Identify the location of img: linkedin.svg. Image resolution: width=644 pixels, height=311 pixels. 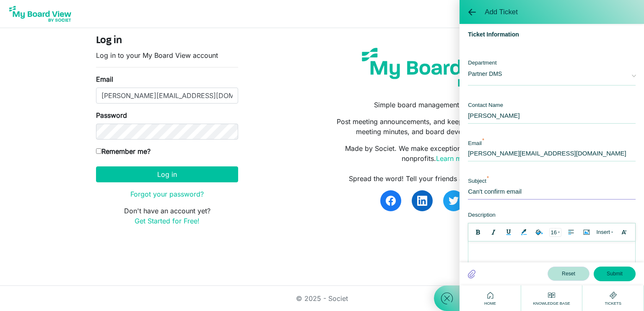
(422, 201).